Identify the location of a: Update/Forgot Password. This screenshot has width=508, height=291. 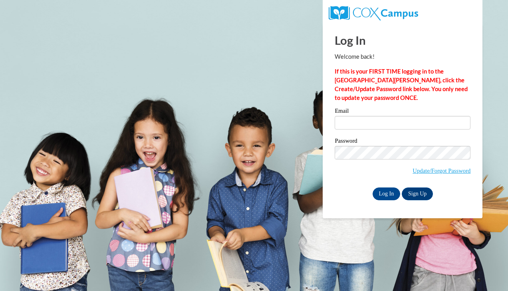
(442, 171).